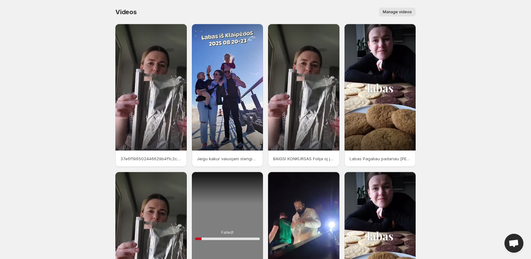  What do you see at coordinates (126, 12) in the screenshot?
I see `span: Videos` at bounding box center [126, 12].